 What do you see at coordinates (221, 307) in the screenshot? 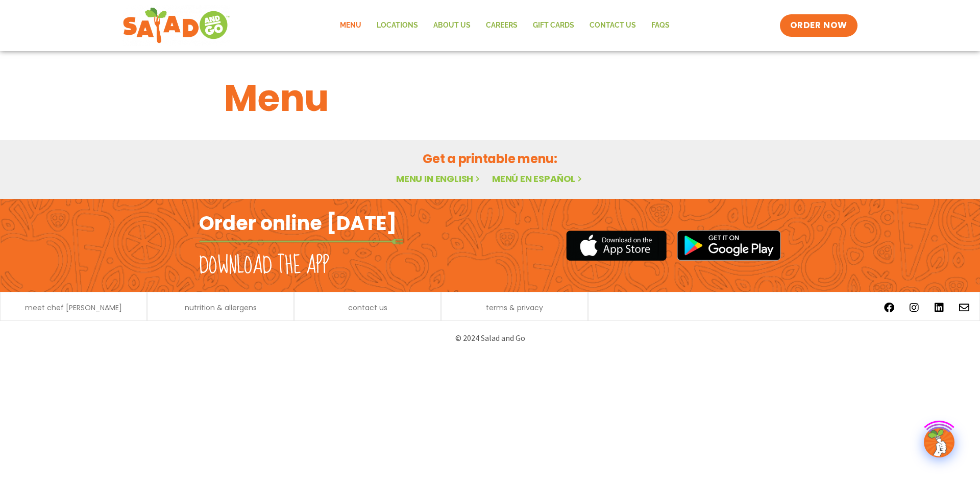
I see `a: nutrition & allergens` at bounding box center [221, 307].